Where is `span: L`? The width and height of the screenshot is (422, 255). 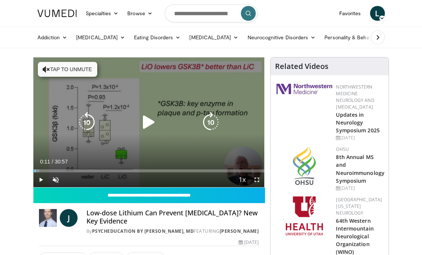 span: L is located at coordinates (377, 13).